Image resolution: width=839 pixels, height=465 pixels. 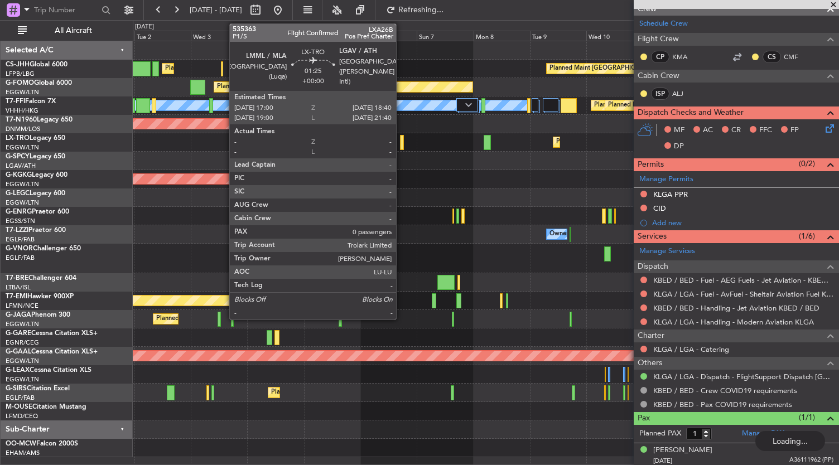 What do you see at coordinates (685, 94) in the screenshot?
I see `a: ALJ` at bounding box center [685, 94].